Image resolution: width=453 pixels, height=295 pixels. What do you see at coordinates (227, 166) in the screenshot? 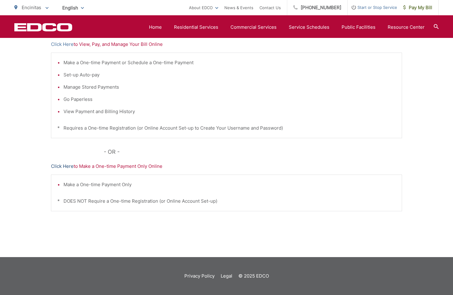
I see `p: to Make a One-time Payment Only Online` at bounding box center [227, 166].